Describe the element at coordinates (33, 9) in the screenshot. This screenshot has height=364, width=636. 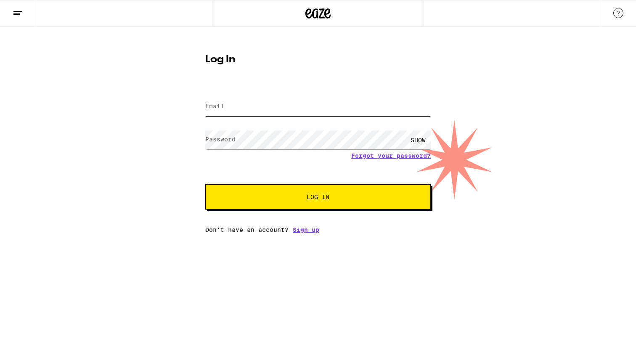
I see `span: Hi. Need any help?` at that location.